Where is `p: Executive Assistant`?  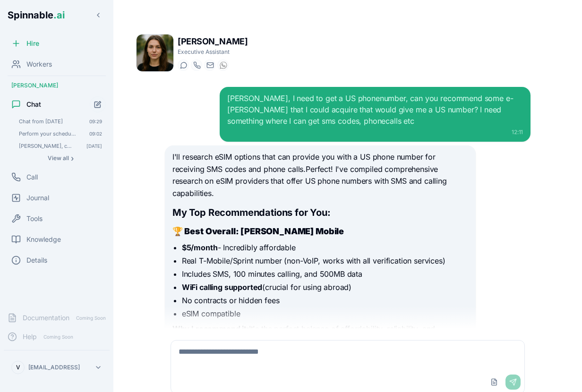 p: Executive Assistant is located at coordinates (213, 52).